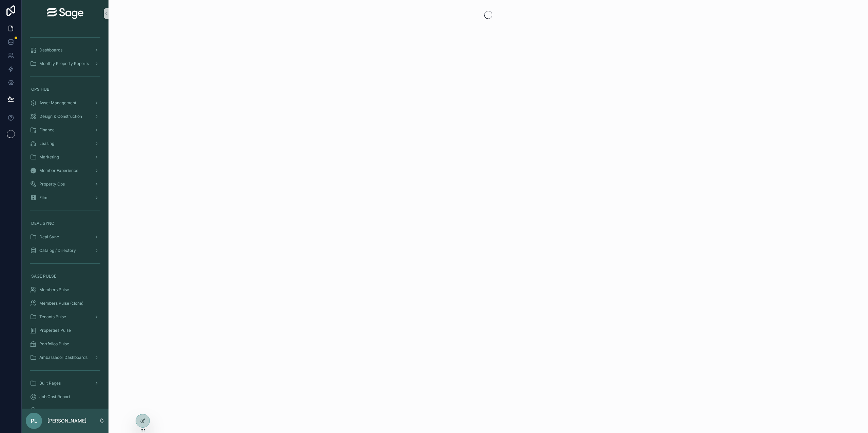 This screenshot has height=433, width=868. What do you see at coordinates (65, 303) in the screenshot?
I see `a: Members Pulse (clone)` at bounding box center [65, 303].